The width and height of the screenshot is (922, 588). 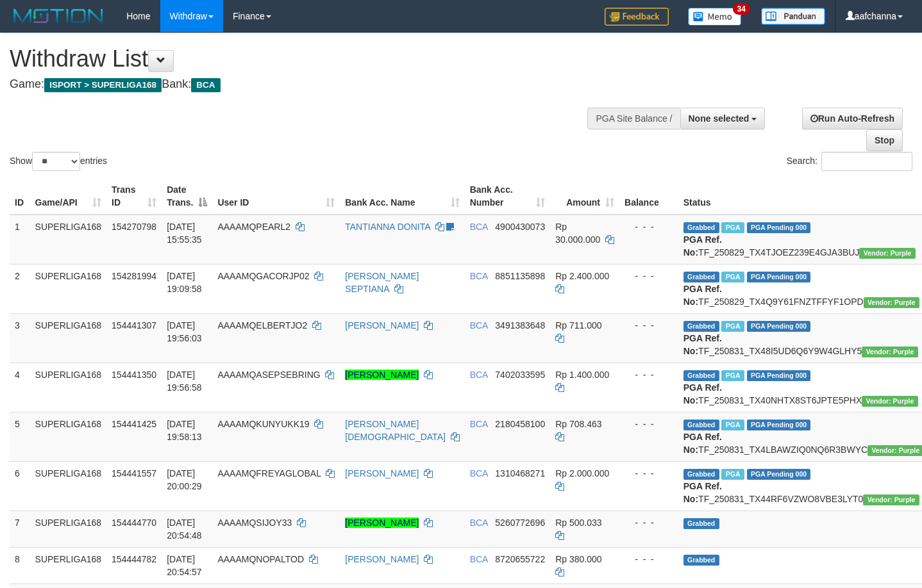 What do you see at coordinates (20, 387) in the screenshot?
I see `td: 4` at bounding box center [20, 387].